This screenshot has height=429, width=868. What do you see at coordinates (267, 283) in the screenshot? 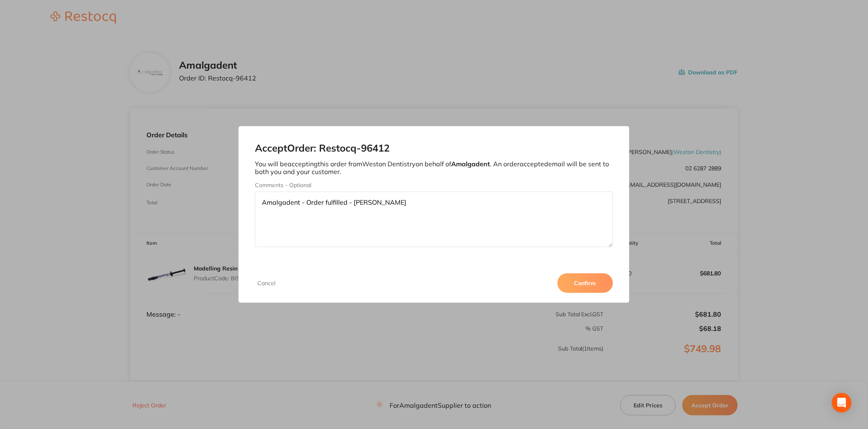
I see `button: Cancel` at bounding box center [267, 283].